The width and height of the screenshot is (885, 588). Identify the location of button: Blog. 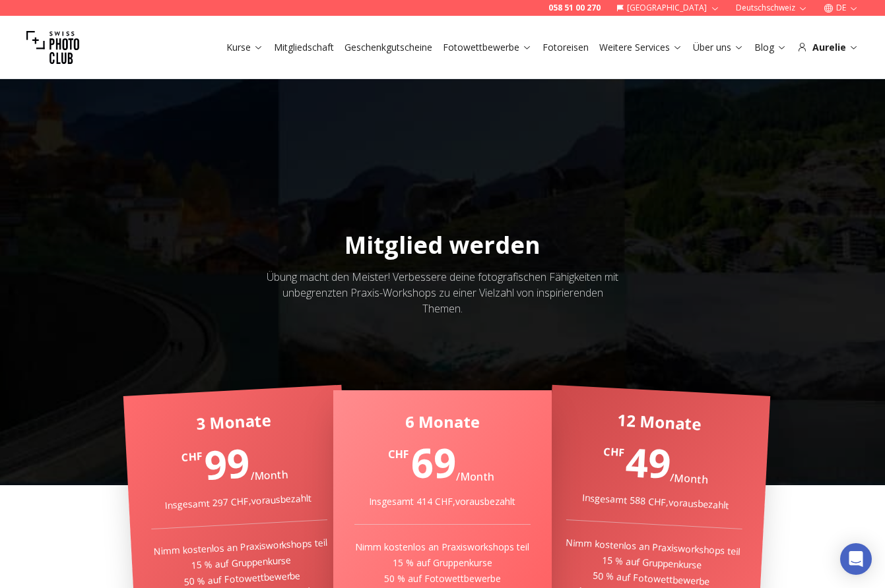
(770, 47).